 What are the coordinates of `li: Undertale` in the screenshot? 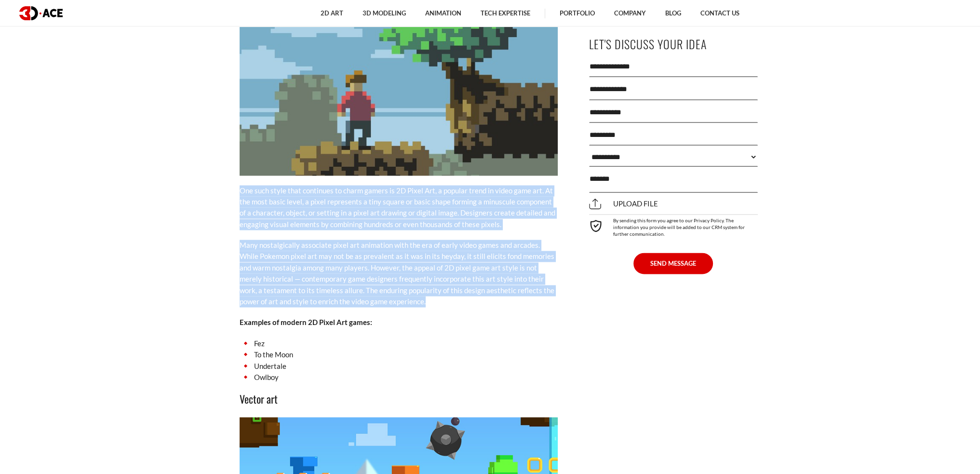 It's located at (398, 366).